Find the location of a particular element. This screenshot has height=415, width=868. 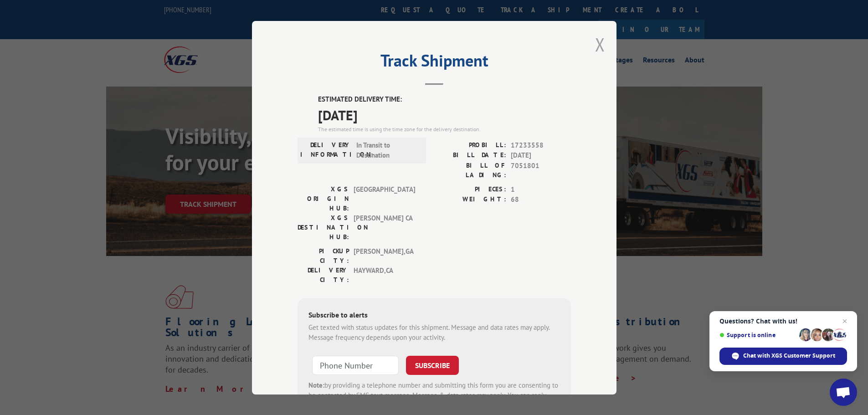

div: Get texted with status updates for this shipment. Message and data rates may apply. Message frequ... is located at coordinates (434, 332).